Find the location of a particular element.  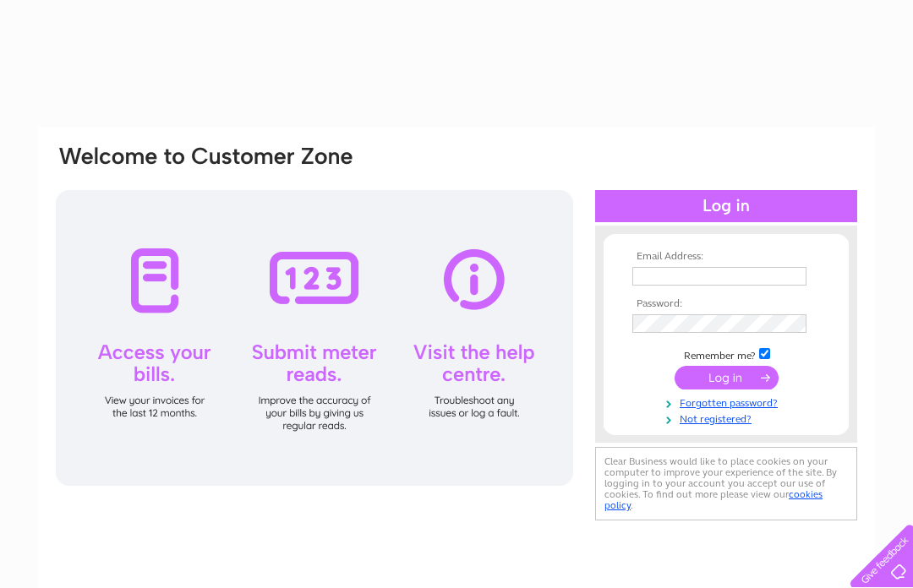

td: Remember me? is located at coordinates (726, 354).